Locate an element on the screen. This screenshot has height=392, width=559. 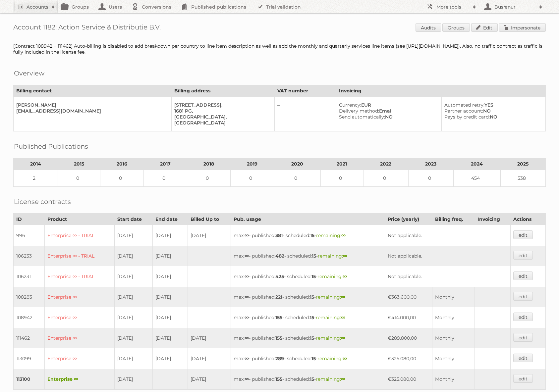
td: €289.800,00 is located at coordinates (408, 338).